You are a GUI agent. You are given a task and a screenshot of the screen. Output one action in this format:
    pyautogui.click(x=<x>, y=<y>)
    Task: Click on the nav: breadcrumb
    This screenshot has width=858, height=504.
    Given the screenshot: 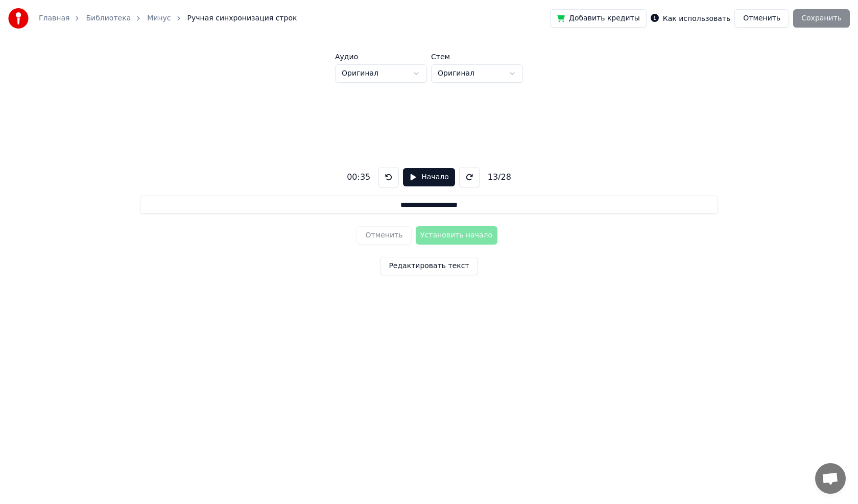 What is the action you would take?
    pyautogui.click(x=167, y=19)
    